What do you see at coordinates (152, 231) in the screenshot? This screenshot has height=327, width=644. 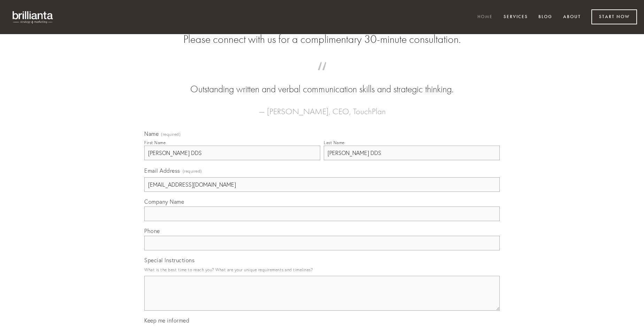 I see `span: Phone` at bounding box center [152, 231].